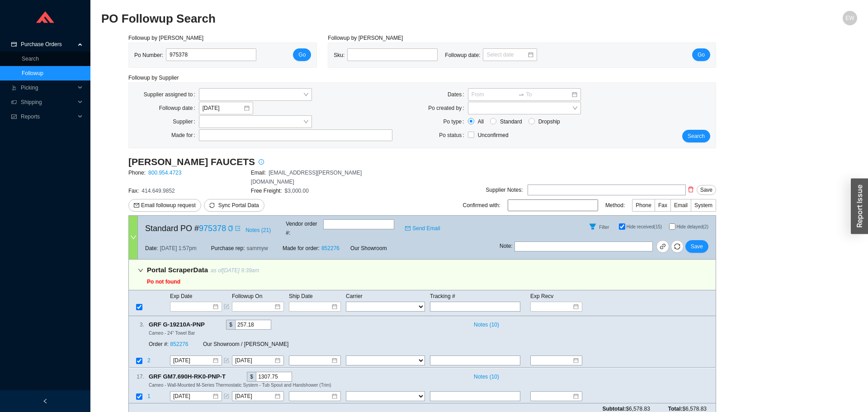  What do you see at coordinates (238, 228) in the screenshot?
I see `span: export` at bounding box center [238, 228].